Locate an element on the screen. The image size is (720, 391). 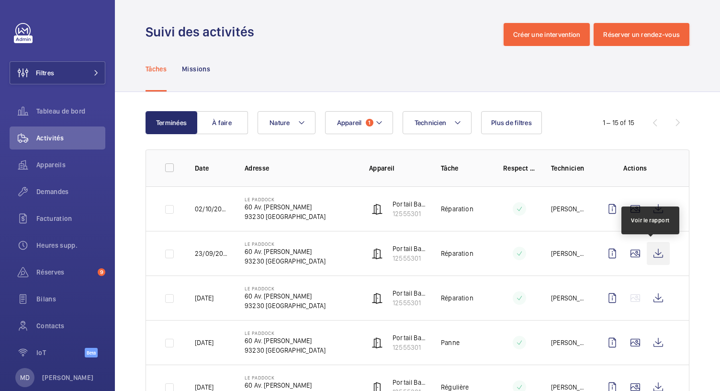
span: Demandes is located at coordinates (71, 191).